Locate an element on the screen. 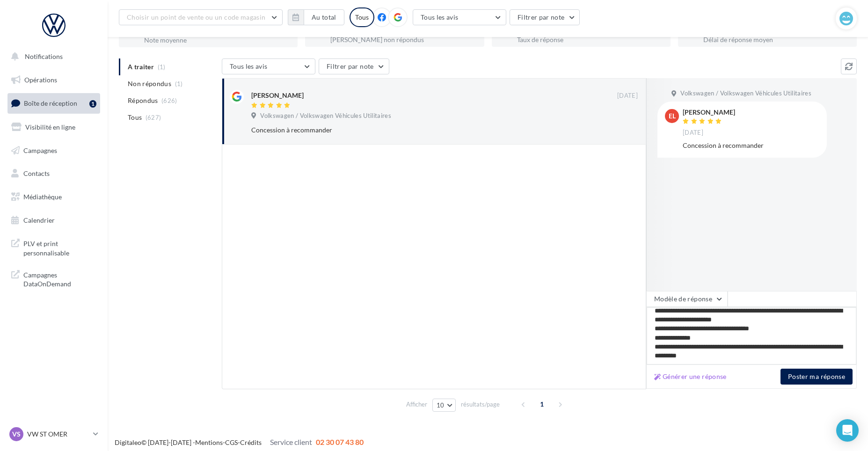  span: Calendrier is located at coordinates (39, 220).